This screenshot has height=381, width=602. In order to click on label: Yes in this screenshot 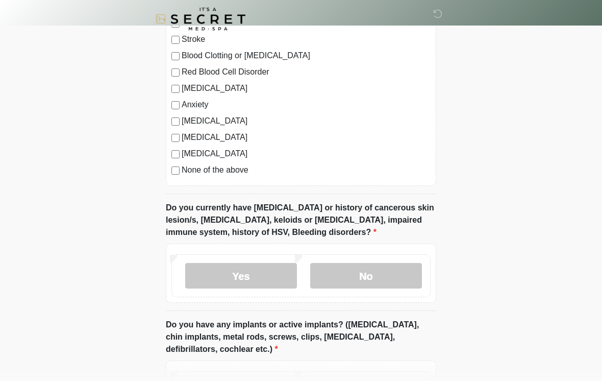, I will do `click(241, 276)`.